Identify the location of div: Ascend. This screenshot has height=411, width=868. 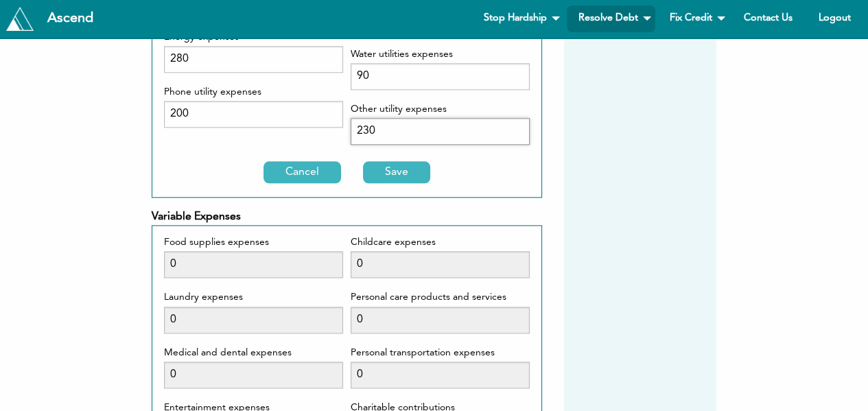
(70, 19).